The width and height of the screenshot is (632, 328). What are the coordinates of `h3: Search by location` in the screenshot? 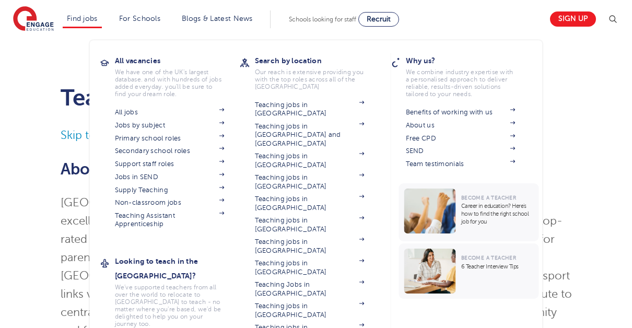 It's located at (317, 61).